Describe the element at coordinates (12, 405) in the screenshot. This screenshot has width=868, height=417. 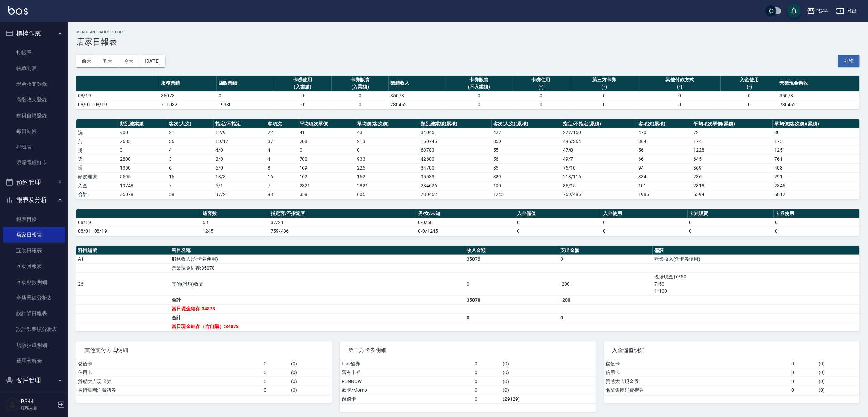
I see `img: Person` at that location.